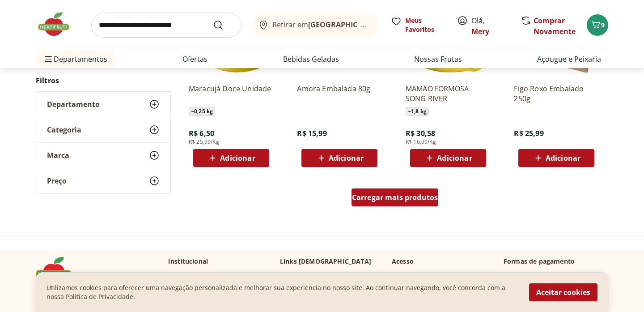 This screenshot has height=312, width=644. I want to click on a: Comprar Novamente, so click(555, 26).